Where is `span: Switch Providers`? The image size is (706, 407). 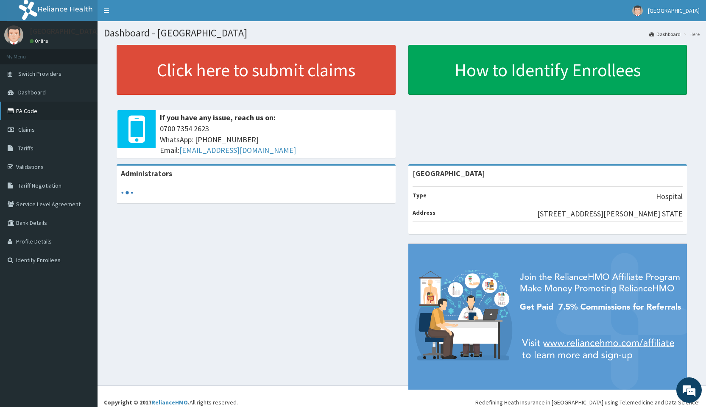 span: Switch Providers is located at coordinates (40, 74).